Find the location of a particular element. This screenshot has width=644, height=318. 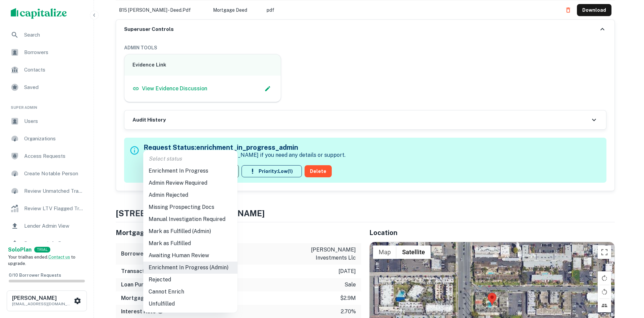

li: Missing Prospecting Docs is located at coordinates (190, 207).